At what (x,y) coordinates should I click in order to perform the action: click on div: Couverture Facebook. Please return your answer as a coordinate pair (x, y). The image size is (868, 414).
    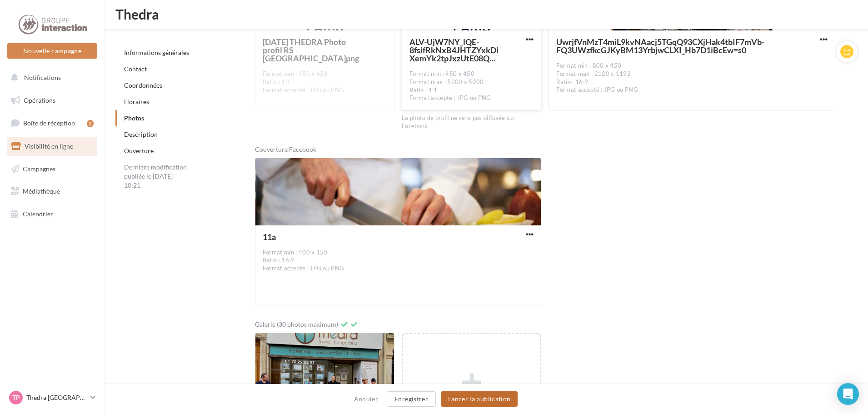
    Looking at the image, I should click on (398, 151).